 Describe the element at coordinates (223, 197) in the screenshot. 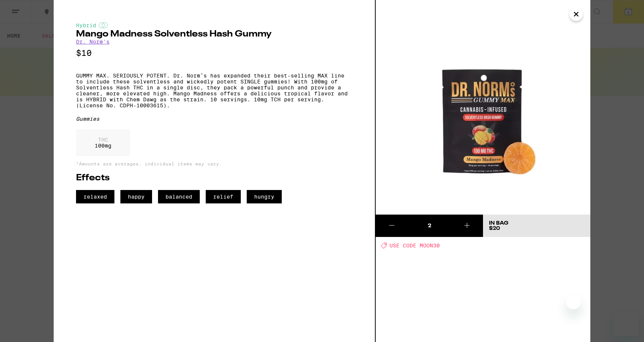

I see `span: relief` at that location.